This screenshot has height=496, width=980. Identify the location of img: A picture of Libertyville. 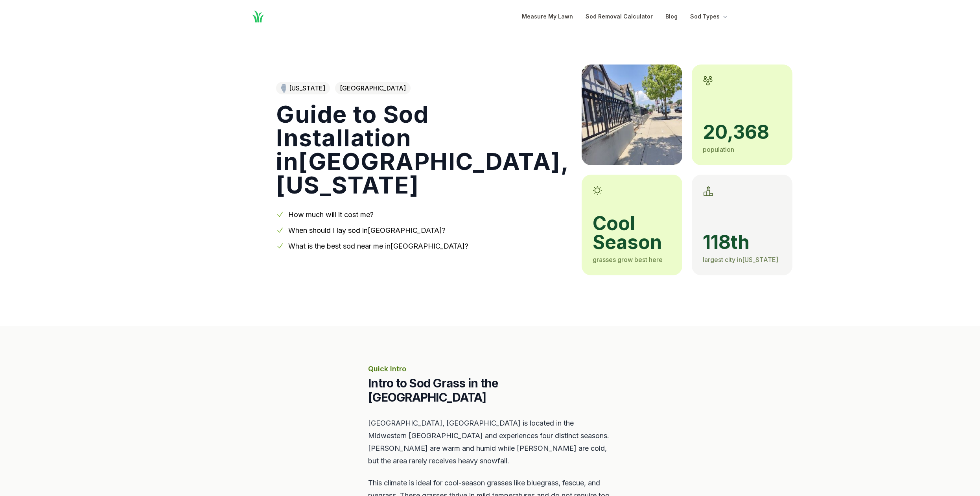
(632, 115).